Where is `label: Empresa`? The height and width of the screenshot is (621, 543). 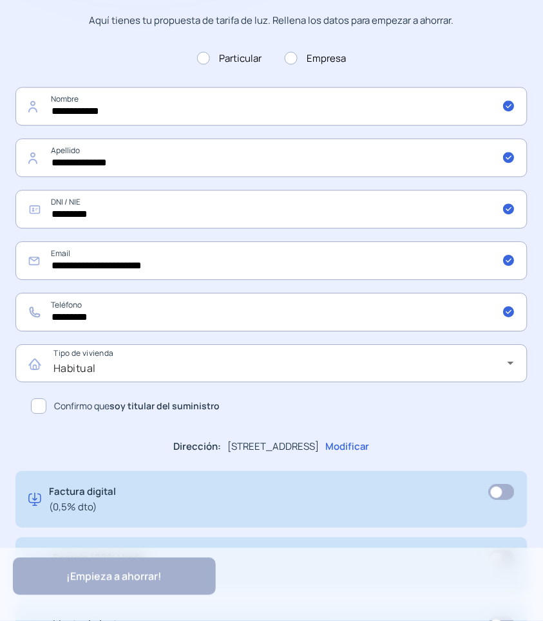
label: Empresa is located at coordinates (316, 59).